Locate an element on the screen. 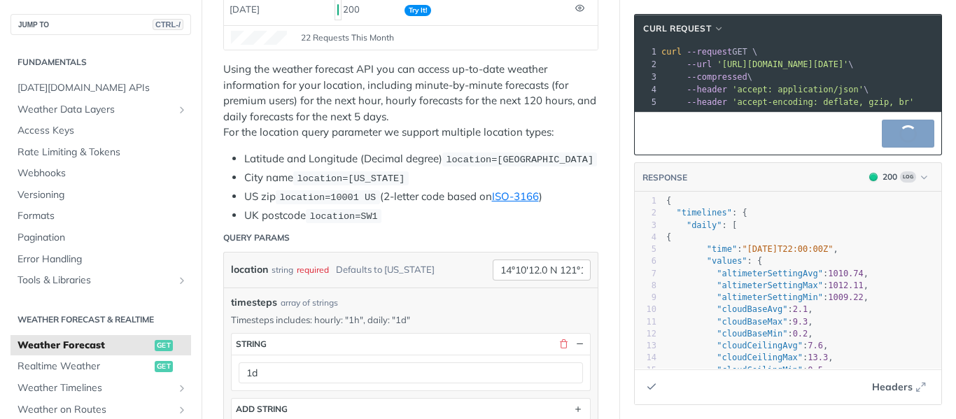 This screenshot has width=956, height=419. span: location=SW1 is located at coordinates (343, 216).